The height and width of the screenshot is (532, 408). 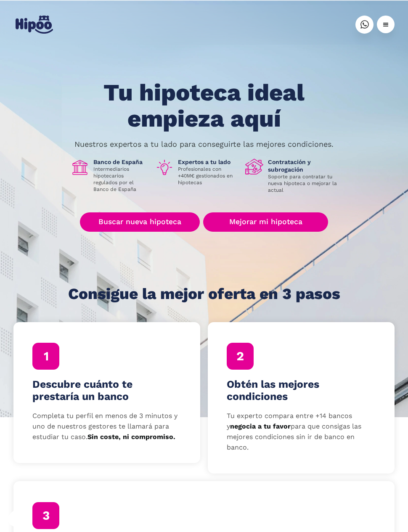 I want to click on a: home, so click(x=34, y=25).